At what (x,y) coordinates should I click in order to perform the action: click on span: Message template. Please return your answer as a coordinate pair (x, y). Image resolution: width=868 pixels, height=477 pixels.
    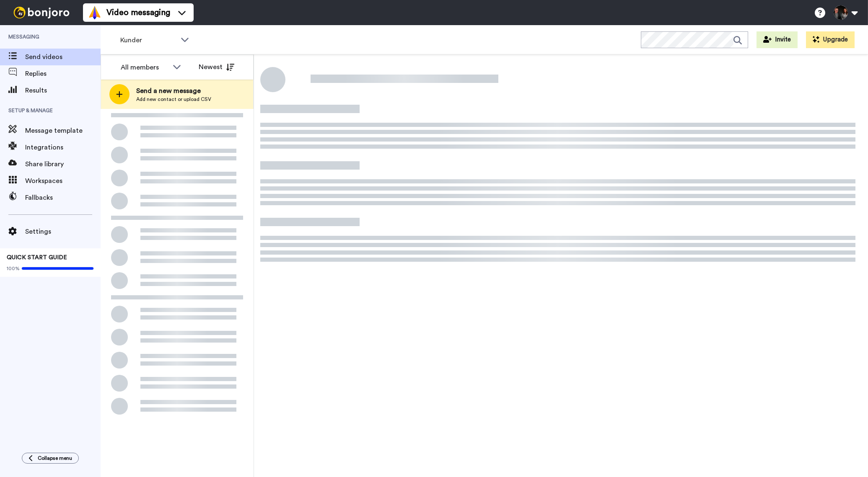
    Looking at the image, I should click on (63, 131).